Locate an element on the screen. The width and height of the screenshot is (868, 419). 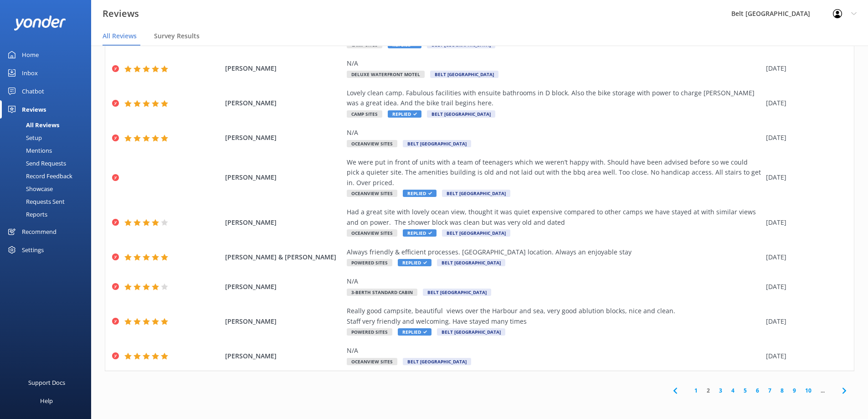
div: Recommend is located at coordinates (39, 231).